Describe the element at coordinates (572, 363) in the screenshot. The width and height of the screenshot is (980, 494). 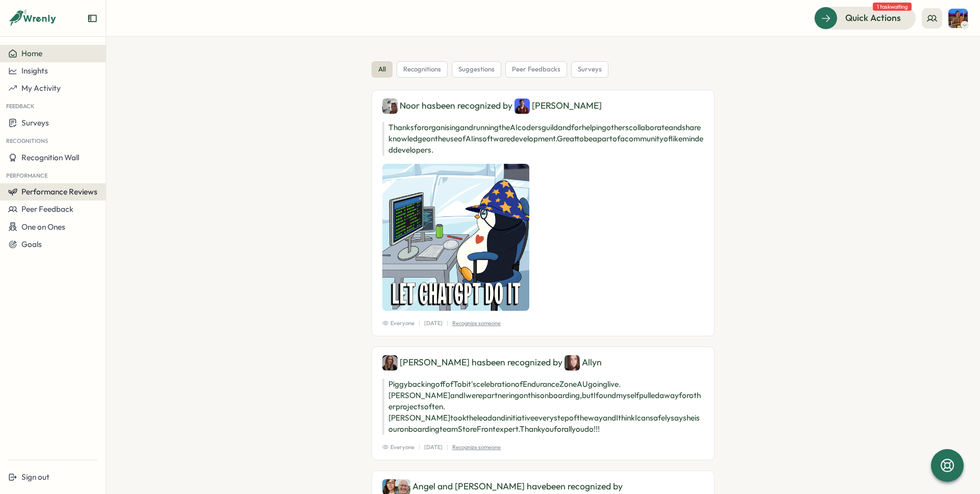
I see `img: Allyn Neal` at that location.